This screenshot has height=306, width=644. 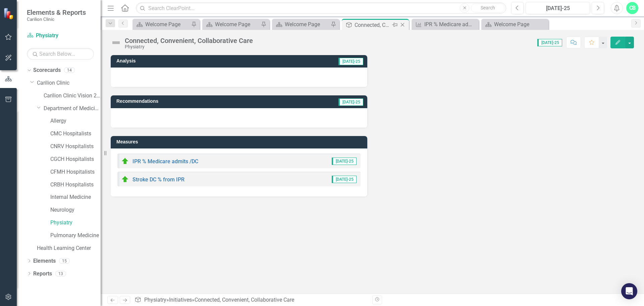 I want to click on h3: Recommendations, so click(x=193, y=101).